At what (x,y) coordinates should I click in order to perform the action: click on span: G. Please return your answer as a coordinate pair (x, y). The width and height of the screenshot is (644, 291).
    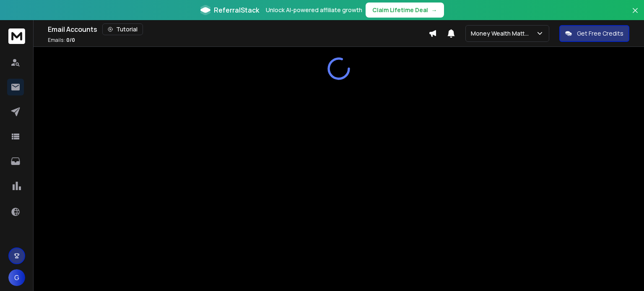
    Looking at the image, I should click on (17, 277).